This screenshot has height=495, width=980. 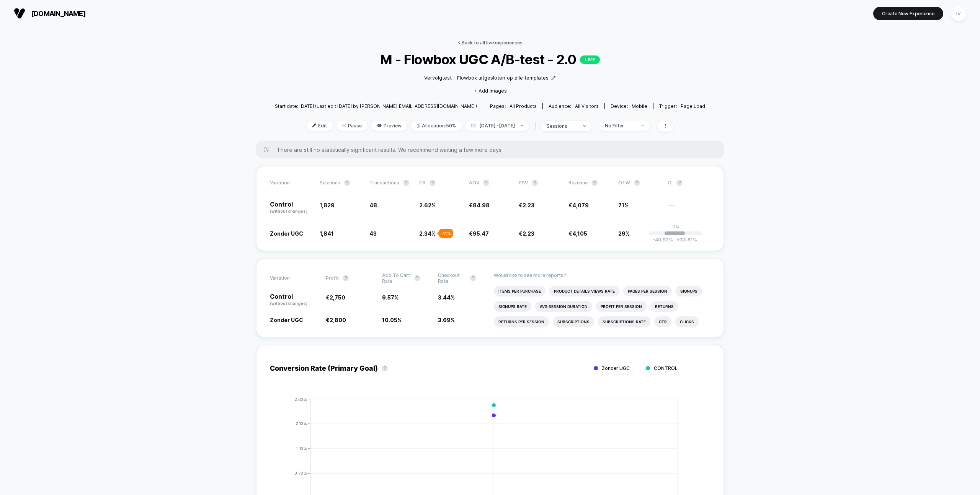 What do you see at coordinates (474, 182) in the screenshot?
I see `span: AOV` at bounding box center [474, 182].